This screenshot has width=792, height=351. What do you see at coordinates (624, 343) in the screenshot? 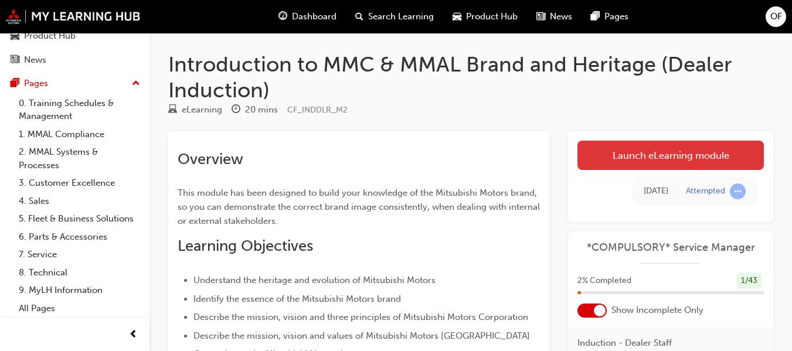
I see `span: Induction - Dealer Staff` at bounding box center [624, 343].